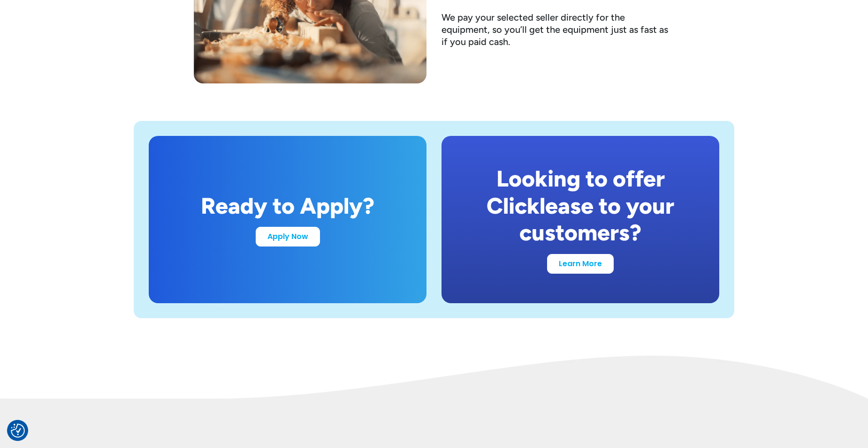 The height and width of the screenshot is (448, 868). Describe the element at coordinates (18, 430) in the screenshot. I see `button: Consent Preferences` at that location.